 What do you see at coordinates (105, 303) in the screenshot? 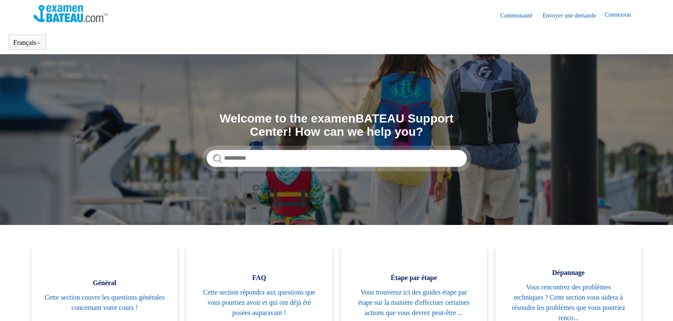
I see `span: Cette section couvre les questions générales concernant votre cours !` at bounding box center [105, 303].